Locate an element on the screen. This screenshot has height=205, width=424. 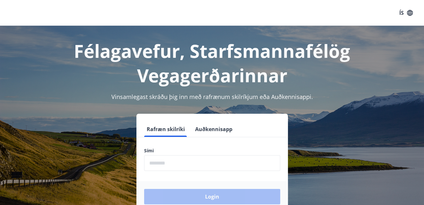
button: Rafræn skilríki is located at coordinates (166, 129).